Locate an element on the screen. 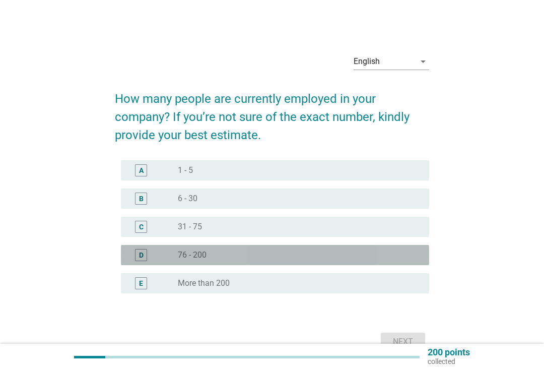 The image size is (544, 370). label: 31 - 75 is located at coordinates (190, 227).